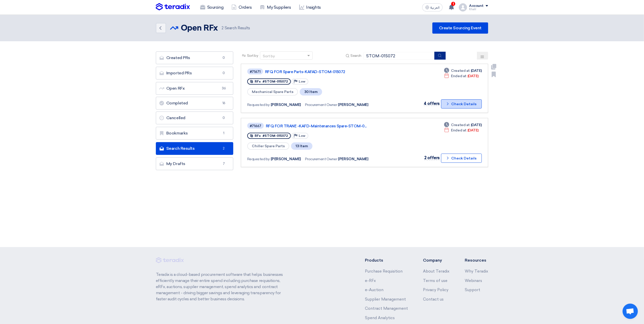  I want to click on span: Chiller Spare Parts, so click(268, 146).